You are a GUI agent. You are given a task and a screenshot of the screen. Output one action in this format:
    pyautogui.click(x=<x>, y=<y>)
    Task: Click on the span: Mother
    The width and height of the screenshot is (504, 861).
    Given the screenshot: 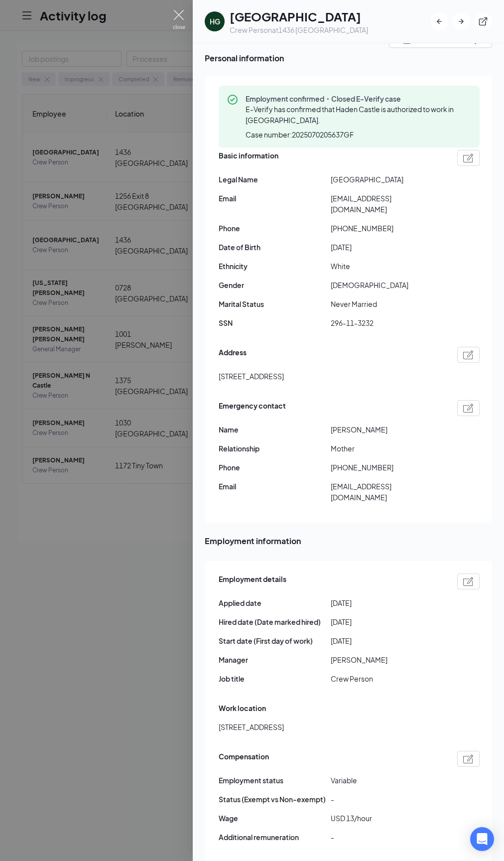 What is the action you would take?
    pyautogui.click(x=387, y=448)
    